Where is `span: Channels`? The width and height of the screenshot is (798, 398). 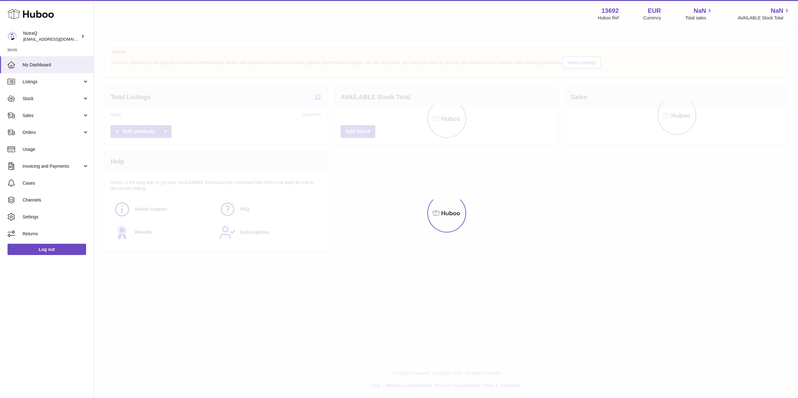 span: Channels is located at coordinates (56, 200).